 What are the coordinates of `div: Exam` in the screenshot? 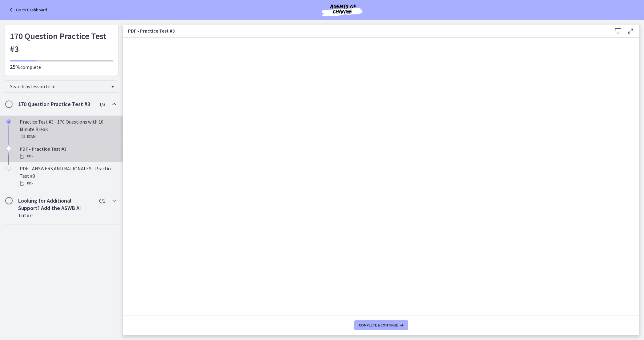 It's located at (67, 136).